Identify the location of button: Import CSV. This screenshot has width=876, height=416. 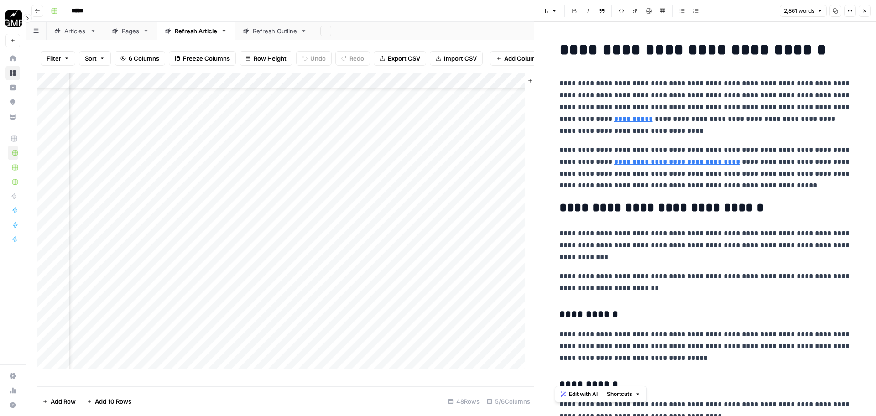
(456, 58).